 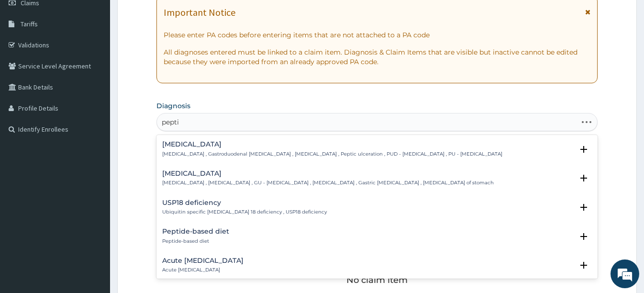 What do you see at coordinates (377, 35) in the screenshot?
I see `p: Please enter PA codes before entering items that are not attached to a PA code` at bounding box center [377, 35].